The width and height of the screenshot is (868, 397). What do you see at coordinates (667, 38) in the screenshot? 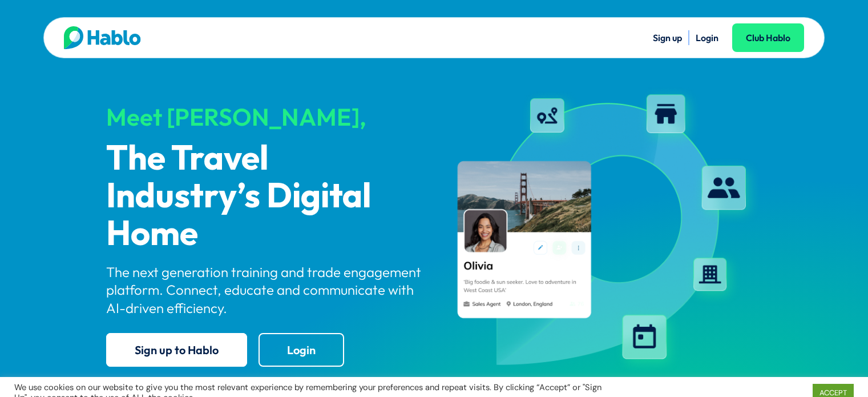
I see `a: Sign up` at bounding box center [667, 38].